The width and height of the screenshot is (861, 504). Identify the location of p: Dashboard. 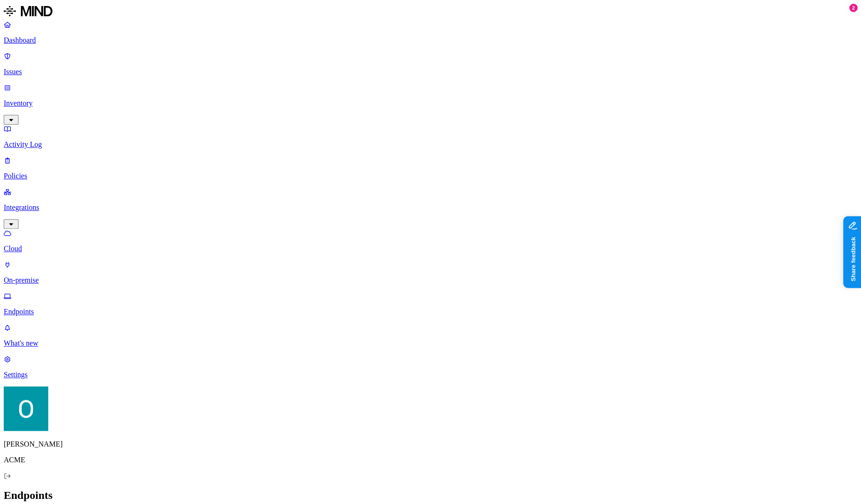
(430, 41).